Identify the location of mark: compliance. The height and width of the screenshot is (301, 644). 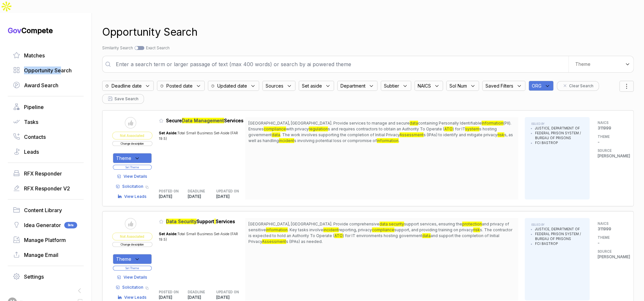
(383, 230).